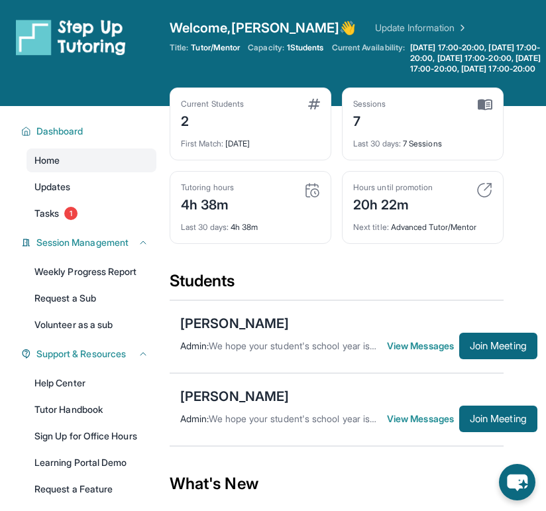  Describe the element at coordinates (212, 120) in the screenshot. I see `div: 2` at that location.